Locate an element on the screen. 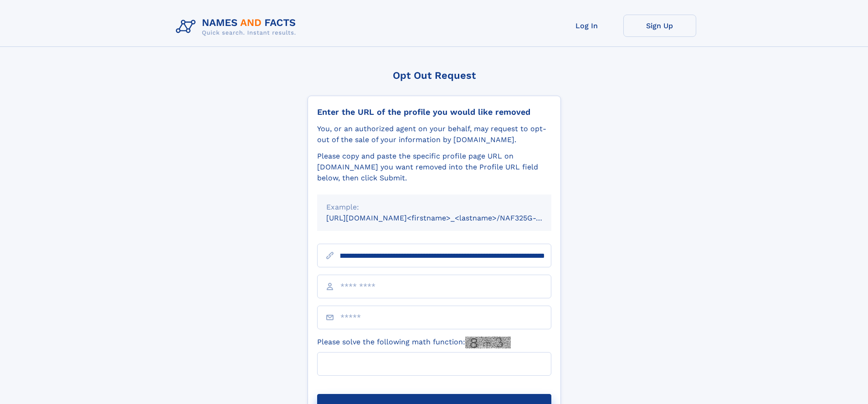 The height and width of the screenshot is (404, 868). img: Logo Names and Facts is located at coordinates (238, 27).